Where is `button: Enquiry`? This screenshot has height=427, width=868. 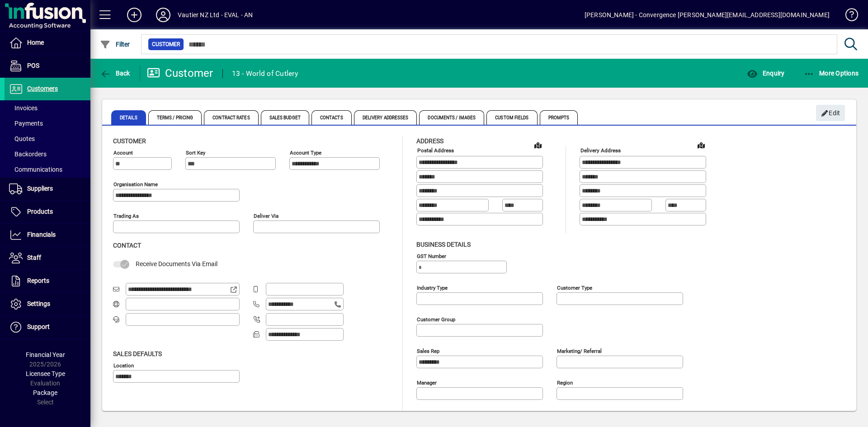 button: Enquiry is located at coordinates (765, 73).